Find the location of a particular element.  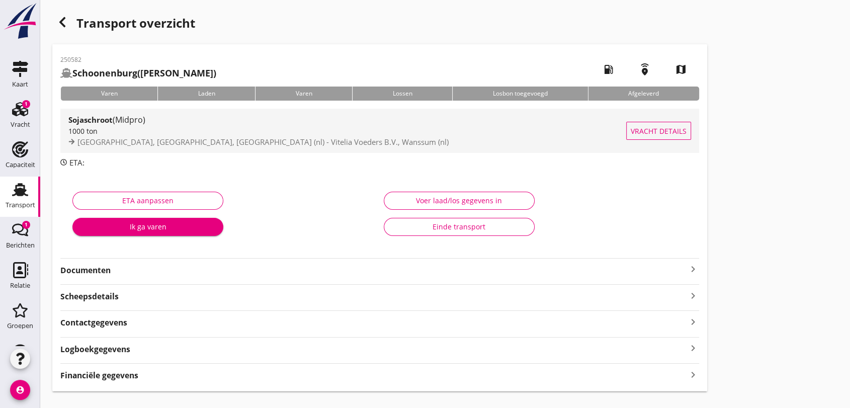

button: Voer laad/los gegevens in is located at coordinates (459, 201).